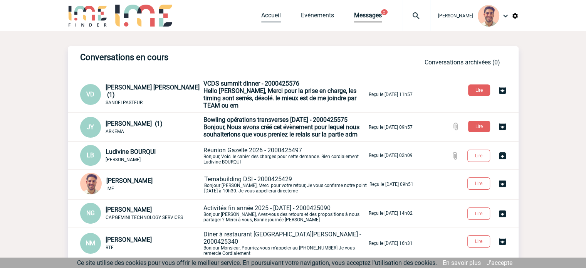 This screenshot has width=586, height=268. Describe the element at coordinates (91, 213) in the screenshot. I see `span: NG` at that location.